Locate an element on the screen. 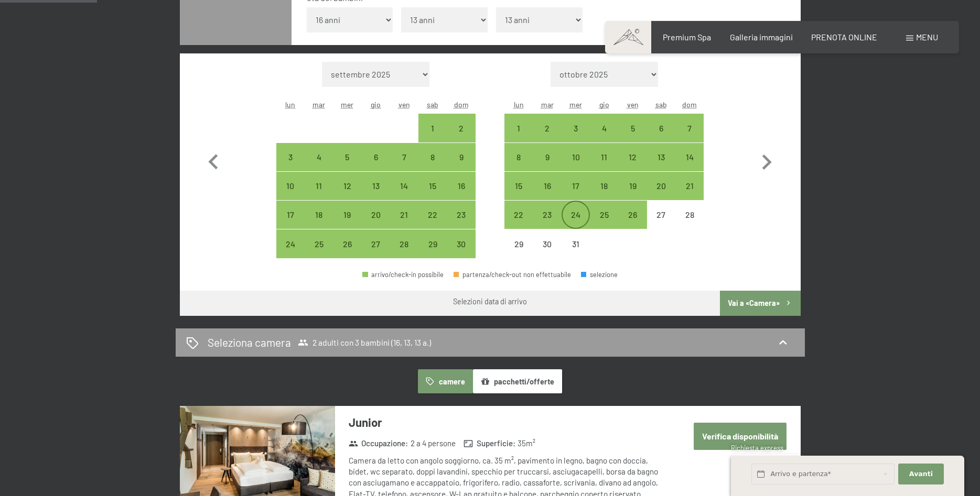 This screenshot has width=980, height=496. div: Sat Dec 13 2025 is located at coordinates (661, 157).